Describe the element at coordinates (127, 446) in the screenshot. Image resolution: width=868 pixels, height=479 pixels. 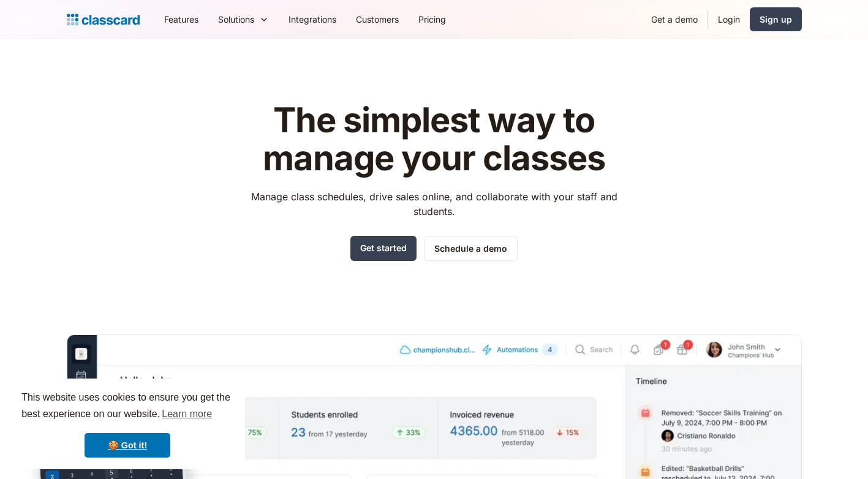
I see `a: dismiss cookie message` at that location.